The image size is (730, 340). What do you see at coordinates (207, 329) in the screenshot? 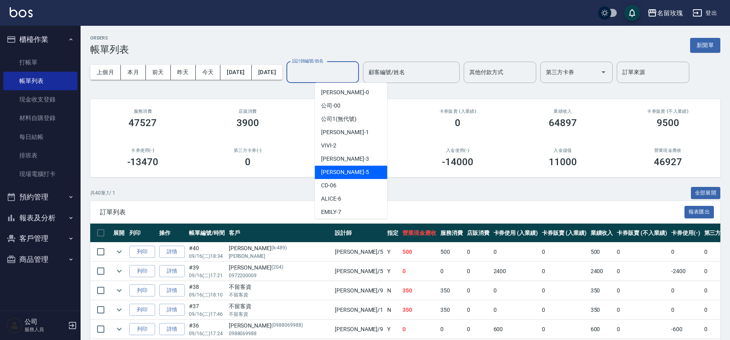
I see `td: #36` at bounding box center [207, 329].